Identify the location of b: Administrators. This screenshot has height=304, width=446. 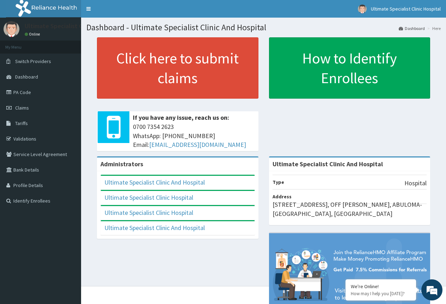
(122, 164).